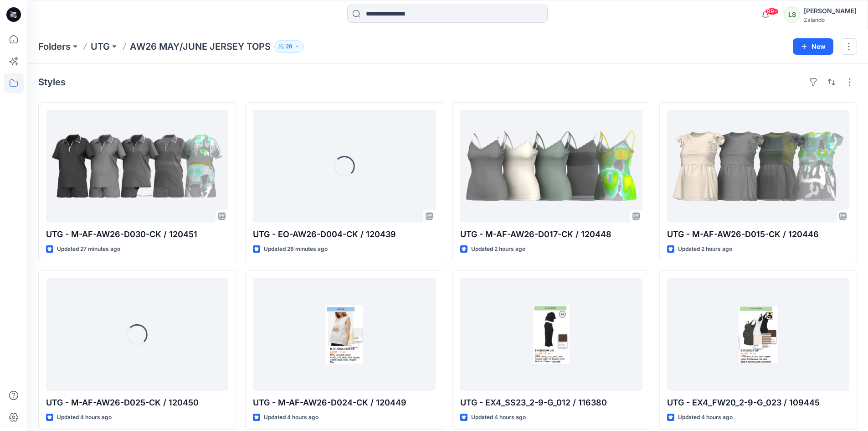  I want to click on a: UTG - M-AF-AW26-D030-CK / 120451, so click(137, 166).